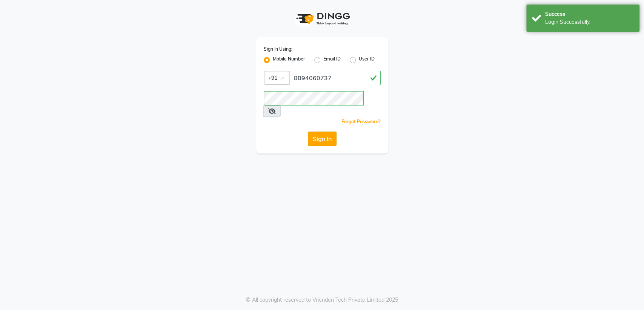  Describe the element at coordinates (278, 49) in the screenshot. I see `label: Sign In Using:` at that location.